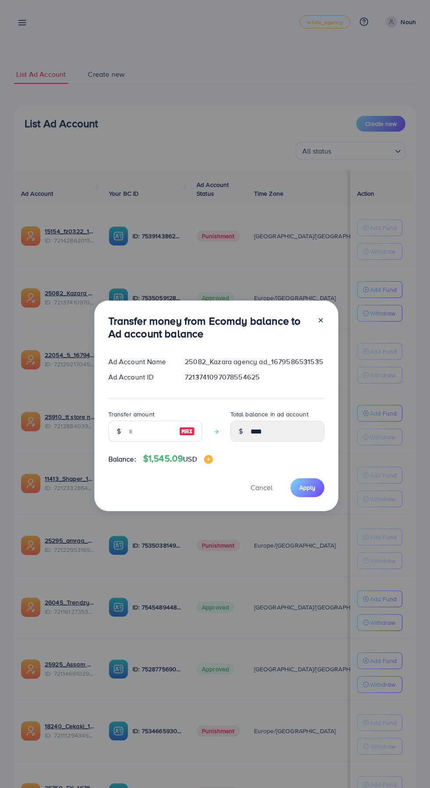 This screenshot has height=788, width=430. Describe the element at coordinates (131, 414) in the screenshot. I see `label: Transfer amount` at that location.